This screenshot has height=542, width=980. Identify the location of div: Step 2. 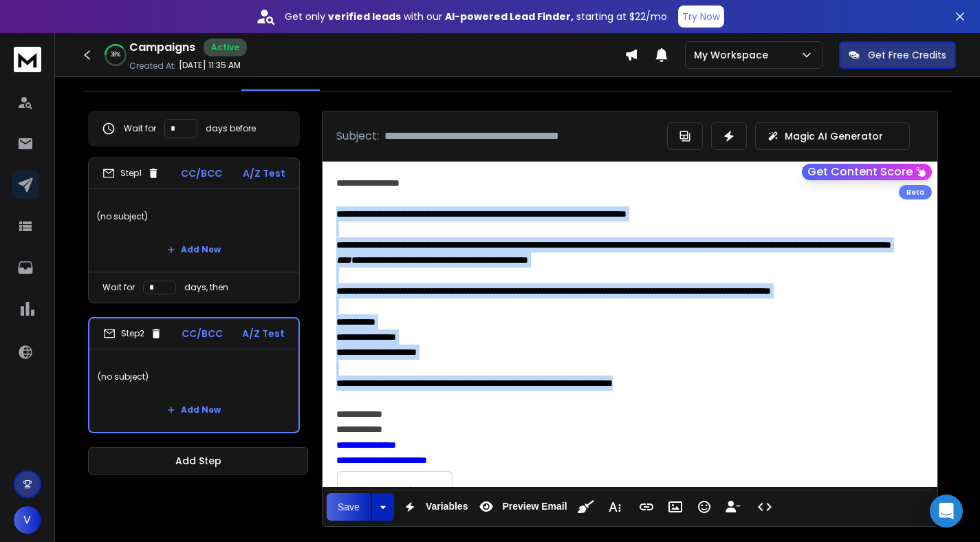
(133, 334).